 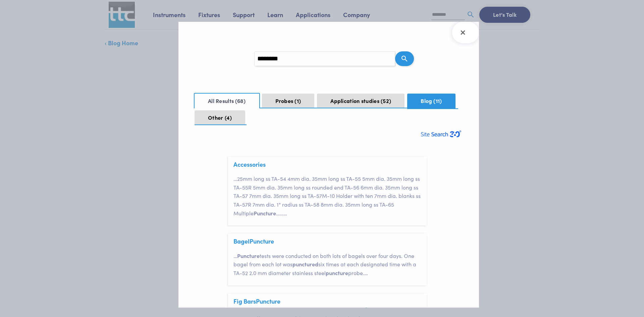 What do you see at coordinates (220, 117) in the screenshot?
I see `button: Other` at bounding box center [220, 117].